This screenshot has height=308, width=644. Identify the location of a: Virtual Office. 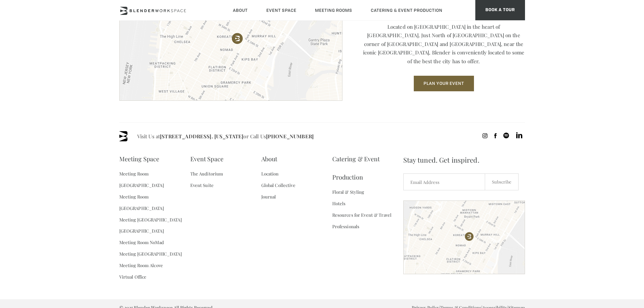
(133, 277).